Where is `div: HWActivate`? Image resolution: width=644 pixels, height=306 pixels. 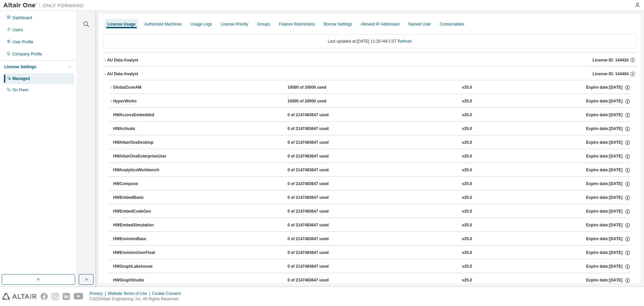 div: HWActivate is located at coordinates (143, 129).